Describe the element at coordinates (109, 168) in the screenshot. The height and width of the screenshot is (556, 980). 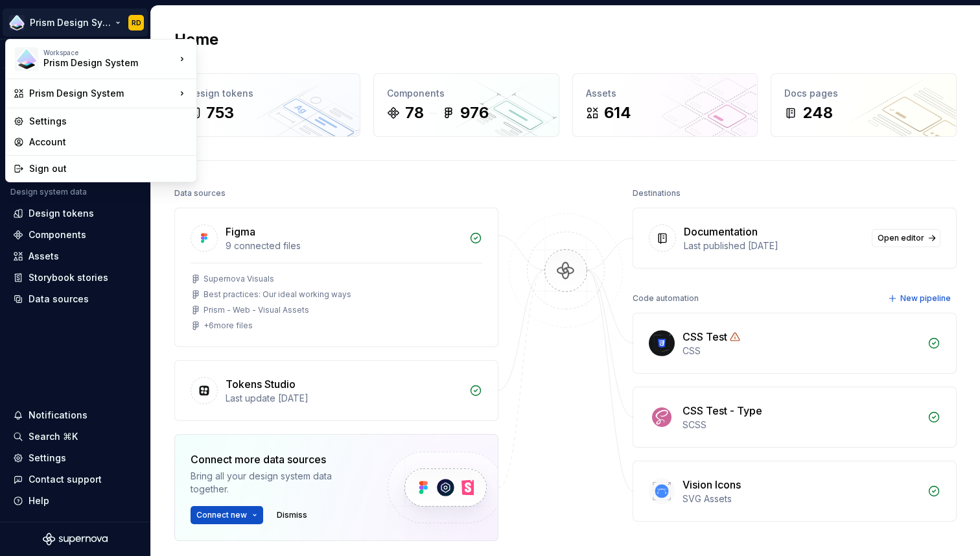
I see `div: Sign out` at that location.